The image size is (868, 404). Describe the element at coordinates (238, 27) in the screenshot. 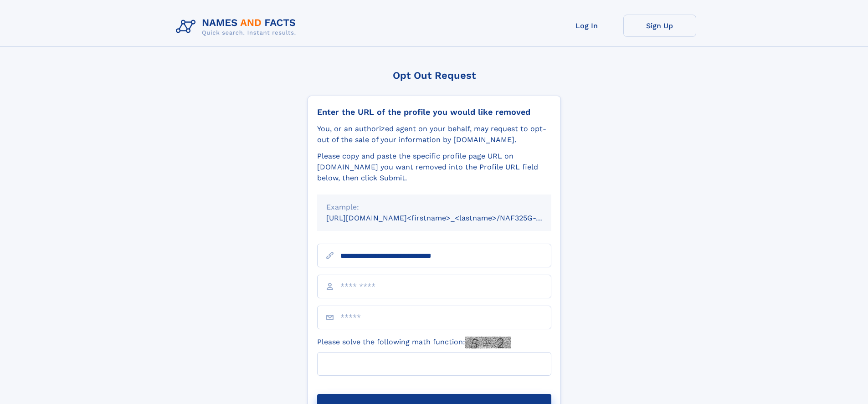

I see `img: Logo Names and Facts` at that location.